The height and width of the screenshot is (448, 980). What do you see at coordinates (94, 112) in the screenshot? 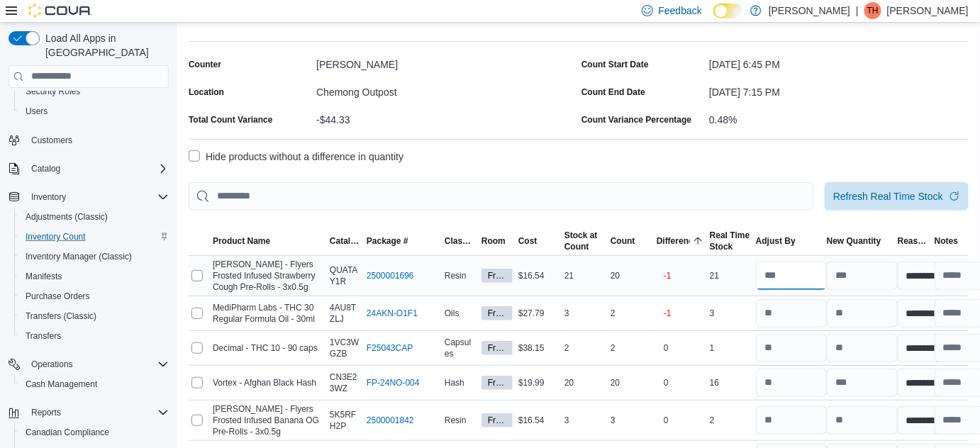
I see `button: Users` at bounding box center [94, 112].